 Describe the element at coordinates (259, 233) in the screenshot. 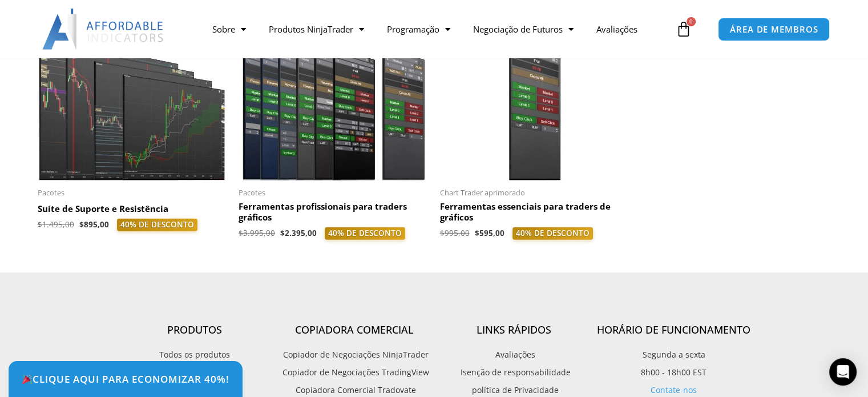

I see `font: 3.995,00` at that location.